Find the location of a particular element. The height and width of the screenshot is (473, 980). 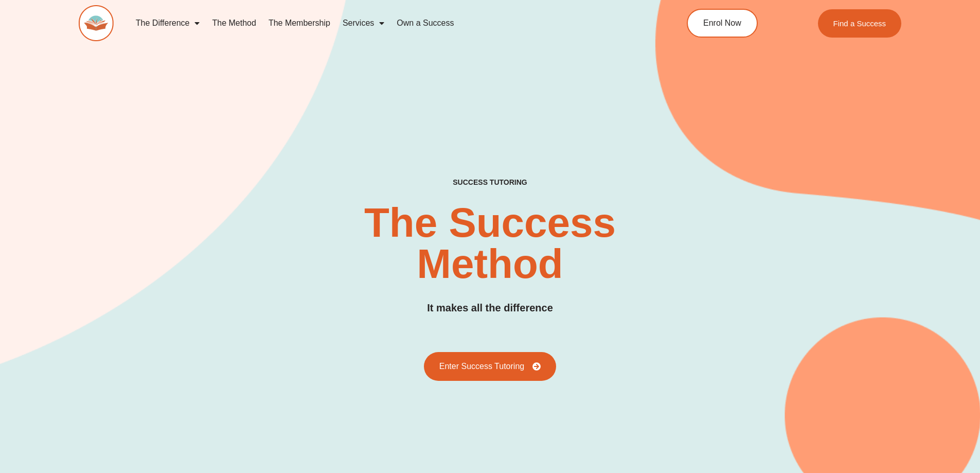

a: The Difference is located at coordinates (167, 23).